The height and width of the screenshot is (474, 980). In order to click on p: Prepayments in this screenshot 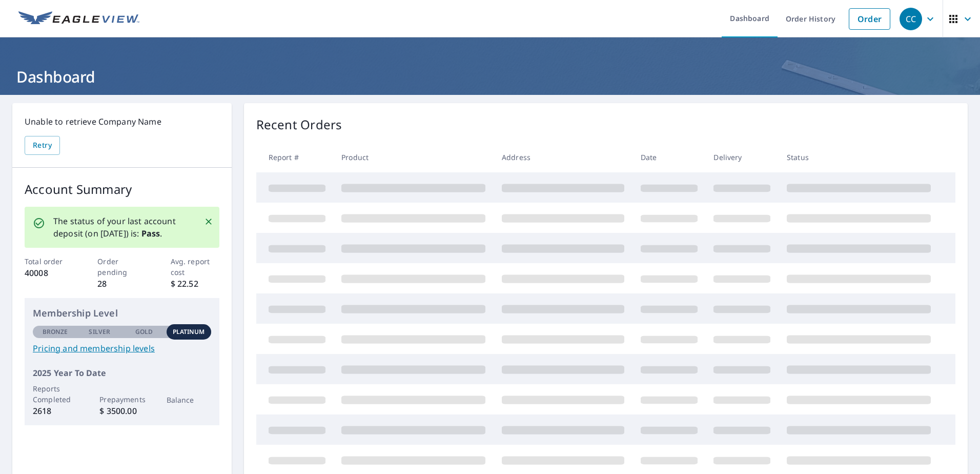, I will do `click(121, 399)`.